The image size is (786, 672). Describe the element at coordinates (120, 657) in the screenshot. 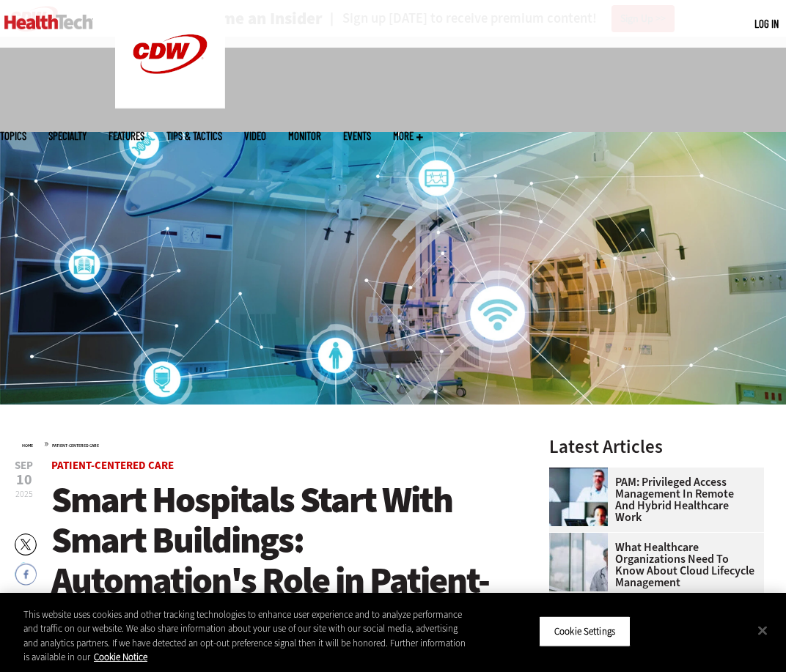

I see `a: More information about your privacy` at that location.